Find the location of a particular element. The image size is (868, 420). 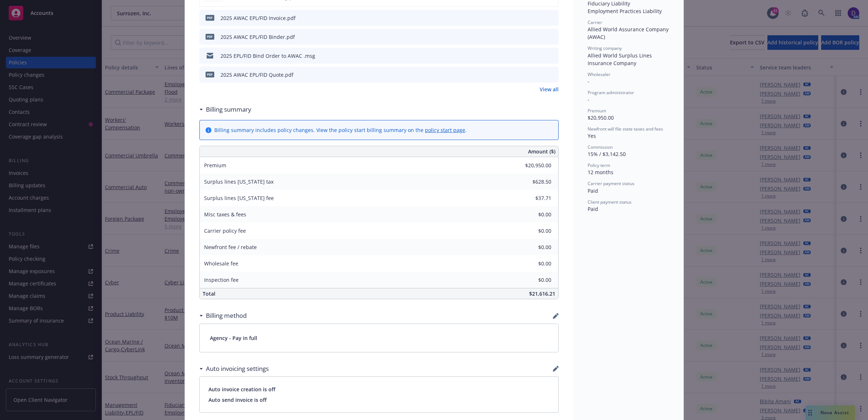

span: Amount ($) is located at coordinates (542, 151).